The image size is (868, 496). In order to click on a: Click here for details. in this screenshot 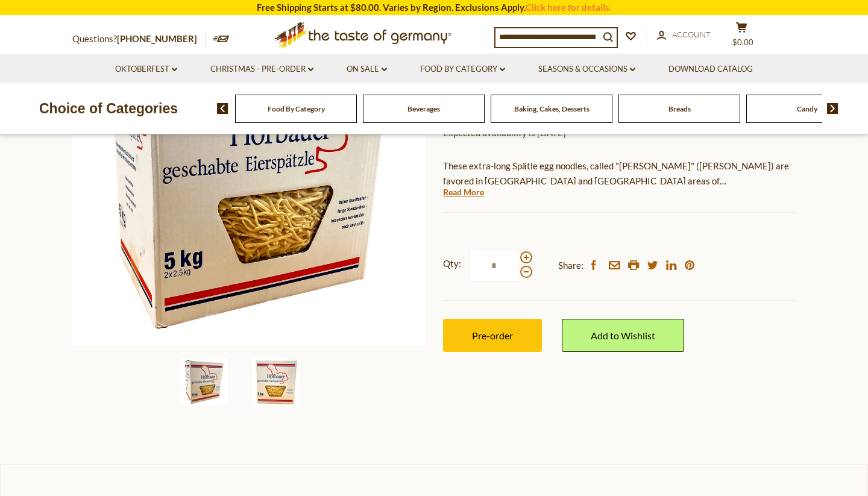, I will do `click(568, 7)`.